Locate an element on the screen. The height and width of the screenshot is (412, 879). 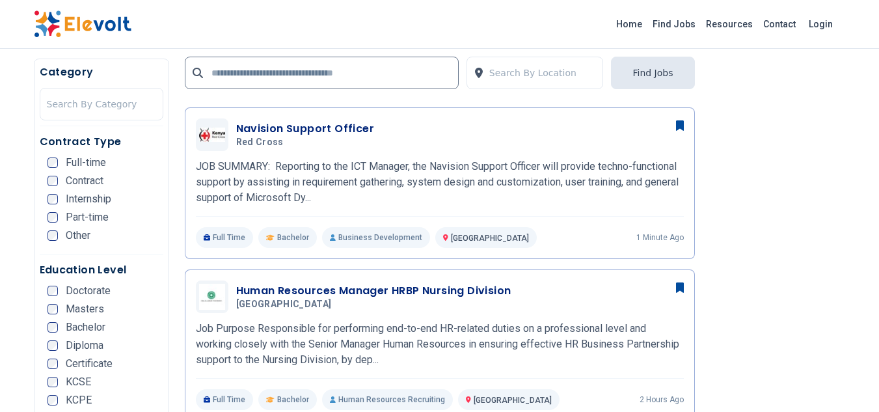
input: Doctorate is located at coordinates (53, 291).